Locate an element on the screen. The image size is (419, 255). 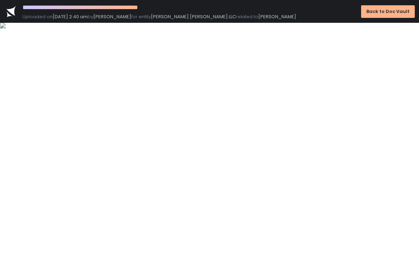
span: for entity is located at coordinates (141, 17).